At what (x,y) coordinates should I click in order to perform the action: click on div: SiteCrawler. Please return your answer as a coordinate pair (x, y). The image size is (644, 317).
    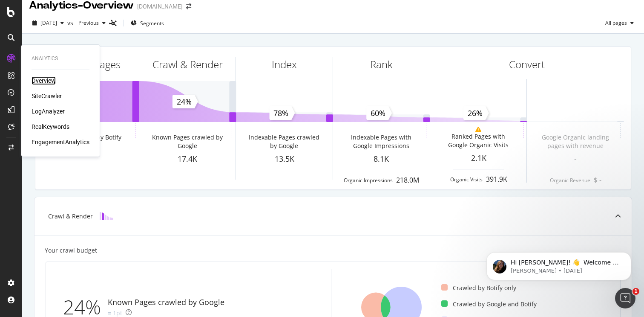
    Looking at the image, I should click on (46, 96).